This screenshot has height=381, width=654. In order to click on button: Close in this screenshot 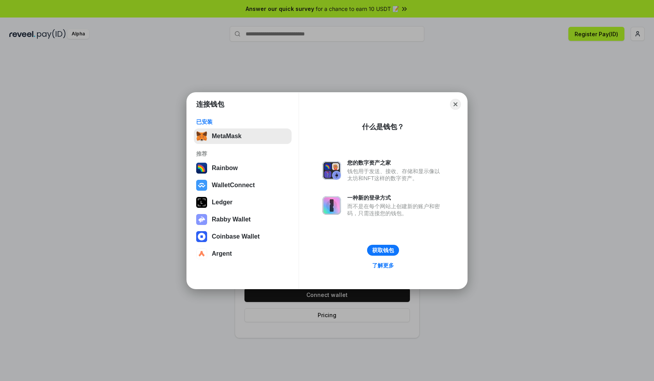, I will do `click(455, 104)`.